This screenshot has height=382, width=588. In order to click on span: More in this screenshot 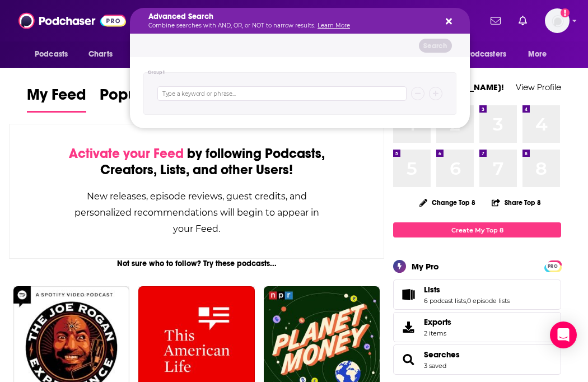, I will do `click(537, 54)`.